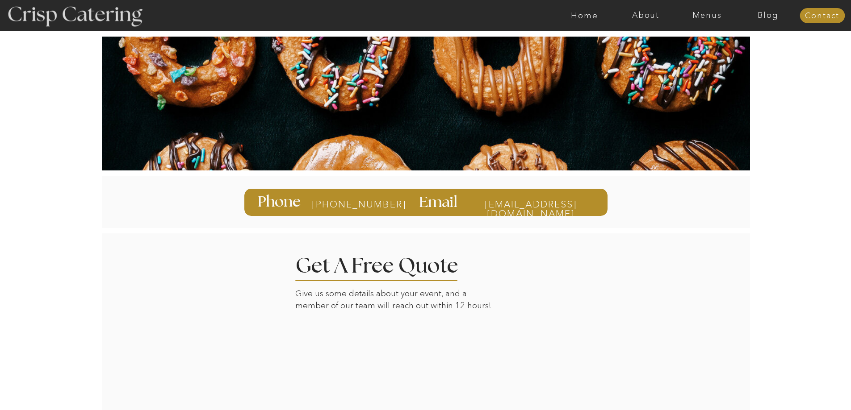 This screenshot has width=851, height=410. Describe the element at coordinates (280, 202) in the screenshot. I see `h3: Phone` at that location.